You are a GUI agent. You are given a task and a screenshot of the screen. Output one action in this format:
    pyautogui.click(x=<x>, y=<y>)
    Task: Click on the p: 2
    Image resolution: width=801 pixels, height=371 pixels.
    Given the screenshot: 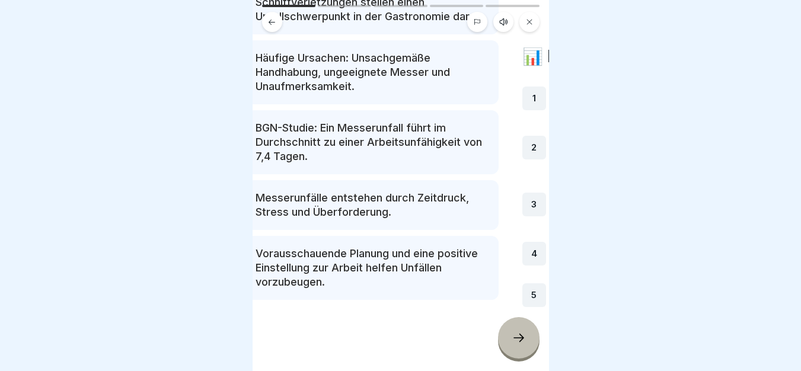 What is the action you would take?
    pyautogui.click(x=533, y=148)
    